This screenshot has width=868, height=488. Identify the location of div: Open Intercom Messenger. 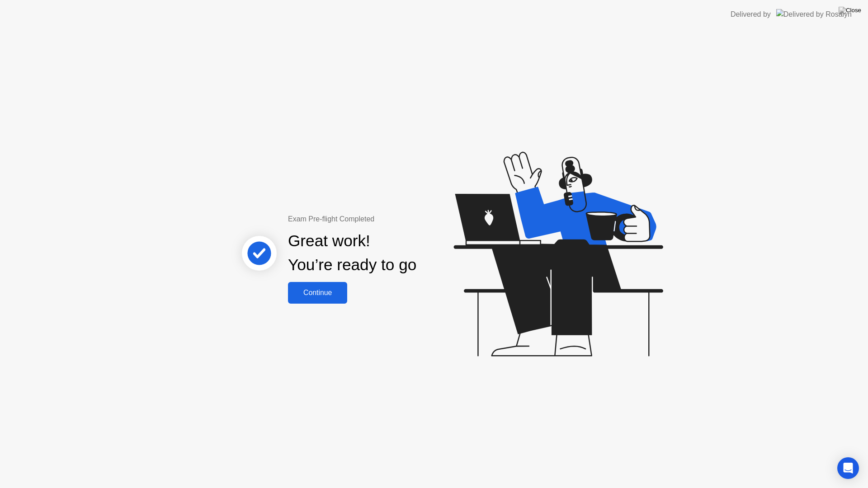
(848, 468).